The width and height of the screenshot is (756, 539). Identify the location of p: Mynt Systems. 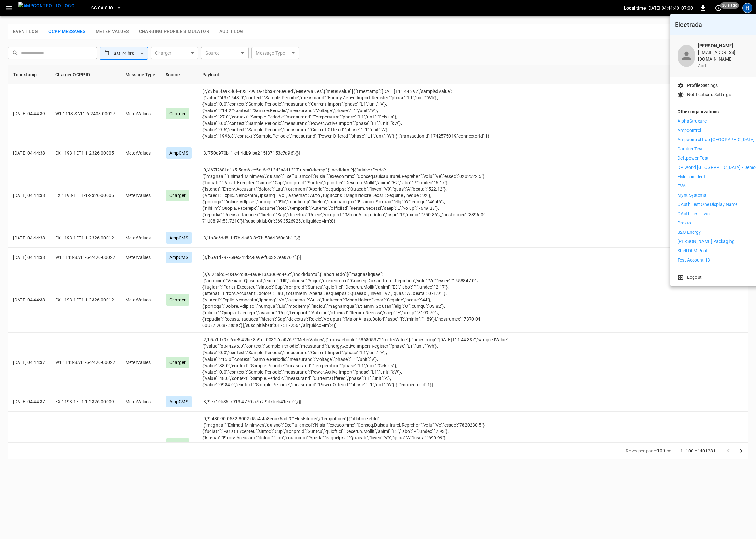
(692, 195).